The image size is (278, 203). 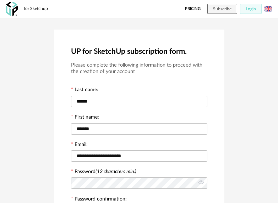 What do you see at coordinates (79, 145) in the screenshot?
I see `label: Email:` at bounding box center [79, 145].